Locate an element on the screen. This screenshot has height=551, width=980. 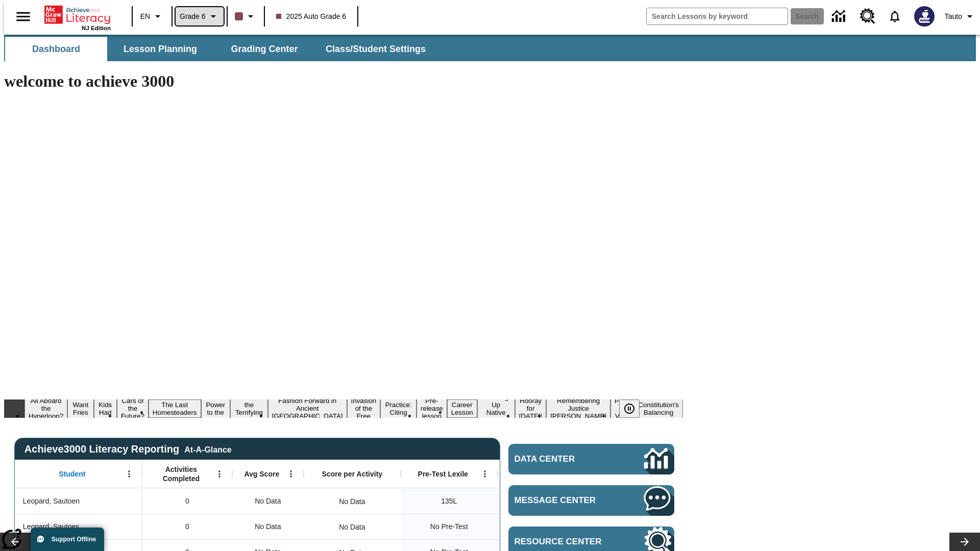
button: Slide 8 Fashion Forward in Ancient Rome is located at coordinates (307, 408).